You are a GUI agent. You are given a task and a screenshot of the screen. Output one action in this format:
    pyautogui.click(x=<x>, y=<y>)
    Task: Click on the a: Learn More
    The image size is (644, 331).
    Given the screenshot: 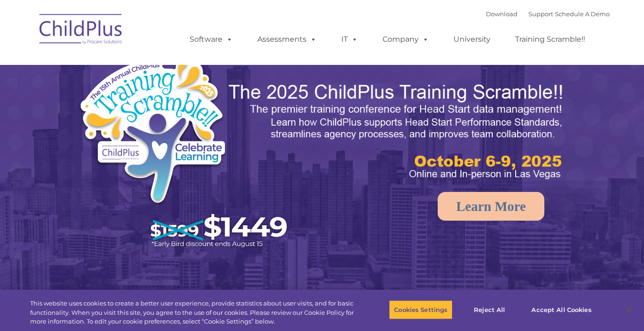 What is the action you would take?
    pyautogui.click(x=491, y=206)
    